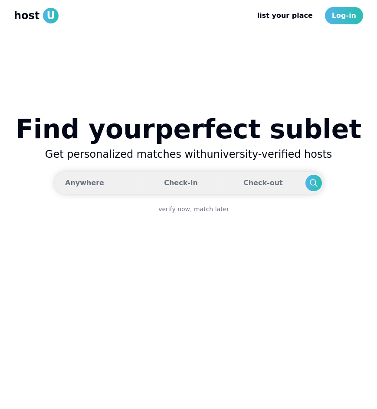 The image size is (377, 409). Describe the element at coordinates (84, 183) in the screenshot. I see `div: Anywhere` at that location.